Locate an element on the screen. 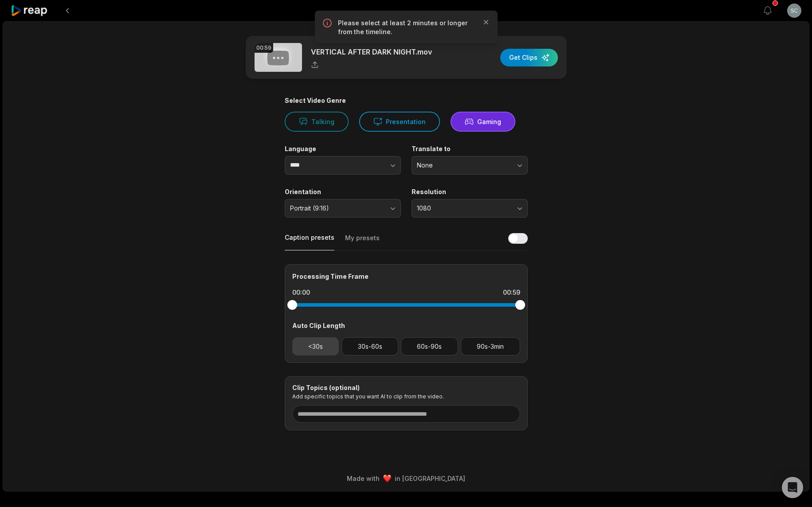 The image size is (812, 507). button: <30s is located at coordinates (316, 346).